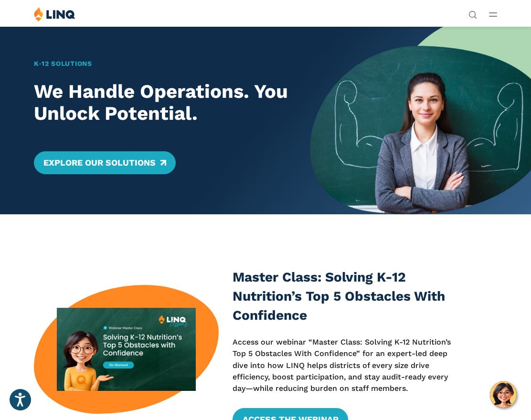  I want to click on button: Open Main Menu, so click(493, 14).